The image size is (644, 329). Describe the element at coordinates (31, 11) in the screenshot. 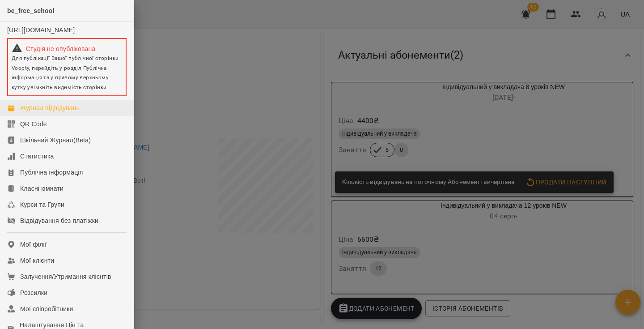

I see `span: be_free_school` at that location.